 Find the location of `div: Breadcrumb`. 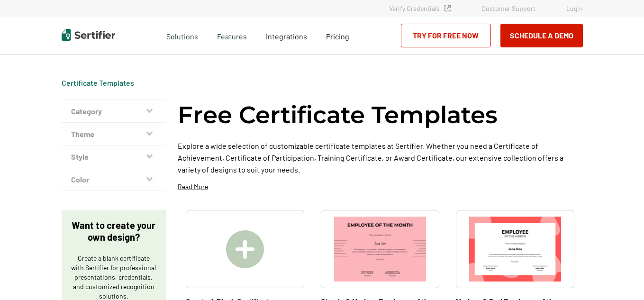

div: Breadcrumb is located at coordinates (98, 83).